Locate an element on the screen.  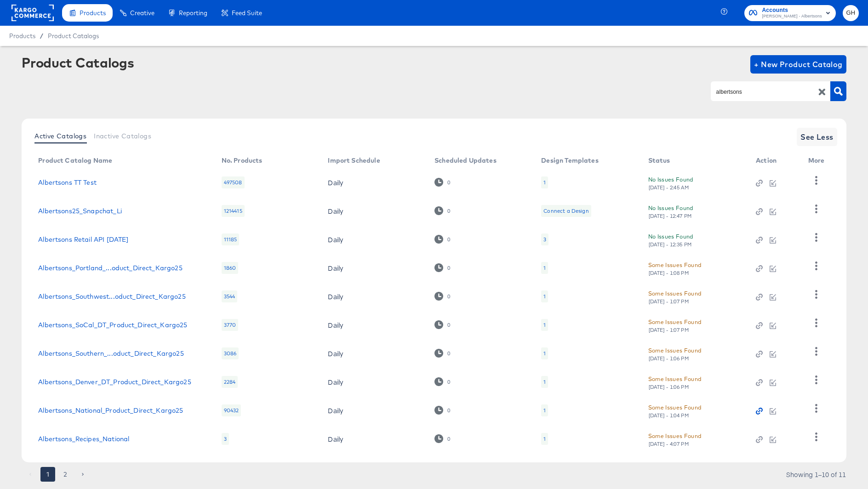
div: 11185 is located at coordinates (230, 240).